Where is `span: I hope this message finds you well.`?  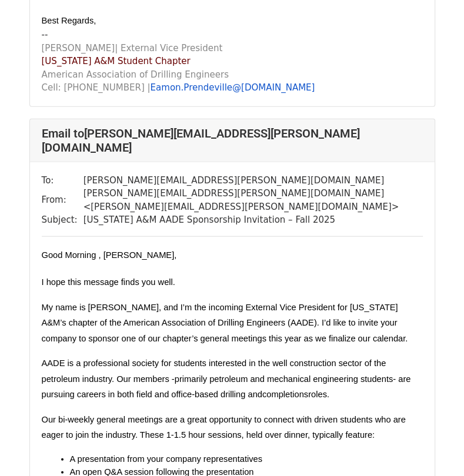
span: I hope this message finds you well. is located at coordinates (108, 282).